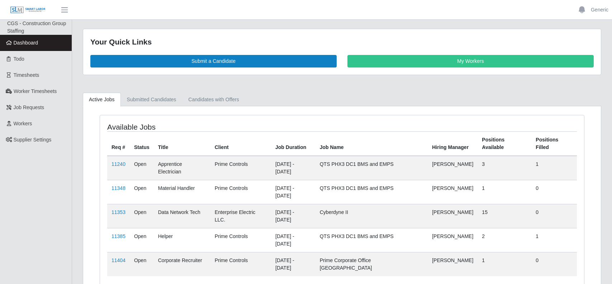 This screenshot has height=284, width=612. I want to click on th: Job Name, so click(372, 143).